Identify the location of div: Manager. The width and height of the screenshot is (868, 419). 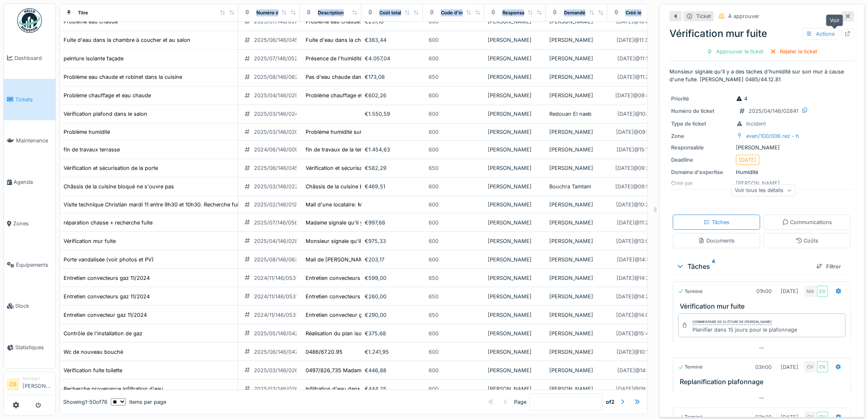
(37, 378).